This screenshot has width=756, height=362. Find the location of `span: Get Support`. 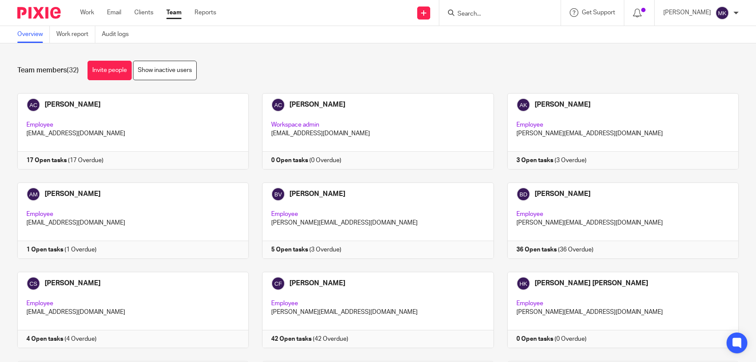

span: Get Support is located at coordinates (598, 13).